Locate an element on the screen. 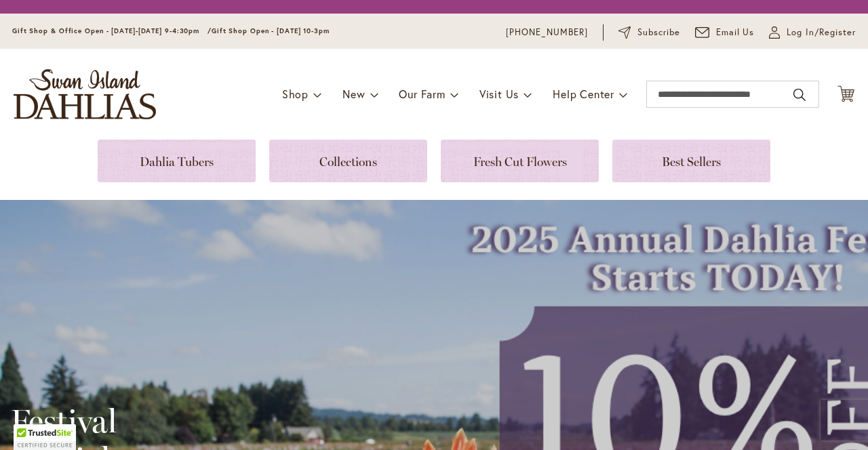 Image resolution: width=868 pixels, height=450 pixels. span: Email Us is located at coordinates (735, 32).